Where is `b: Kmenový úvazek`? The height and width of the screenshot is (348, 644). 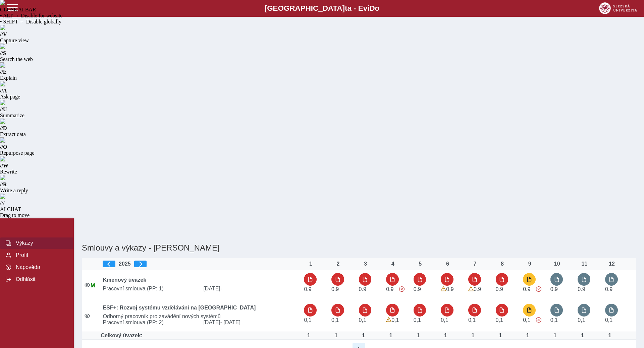
b: Kmenový úvazek is located at coordinates (124, 280).